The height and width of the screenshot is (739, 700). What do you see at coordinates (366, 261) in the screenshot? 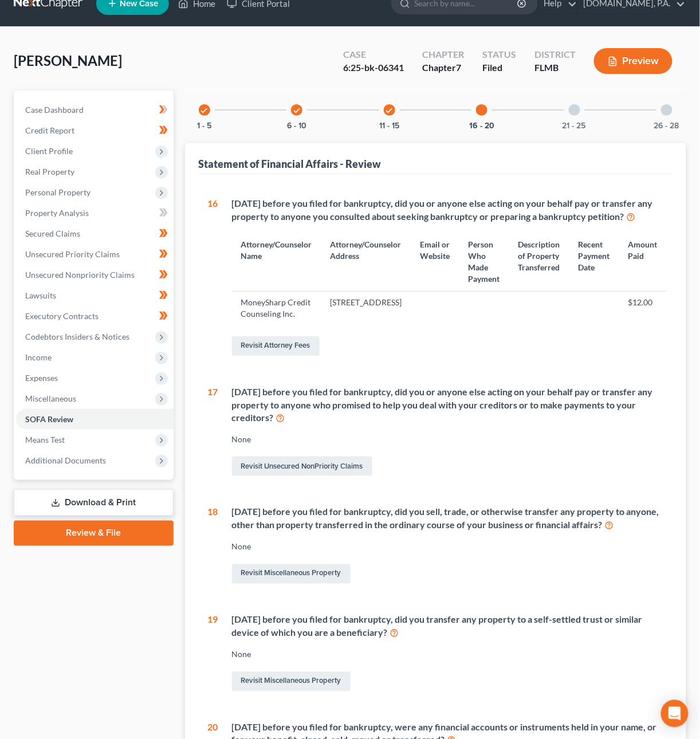
I see `th: Attorney/Counselor Address` at bounding box center [366, 261].